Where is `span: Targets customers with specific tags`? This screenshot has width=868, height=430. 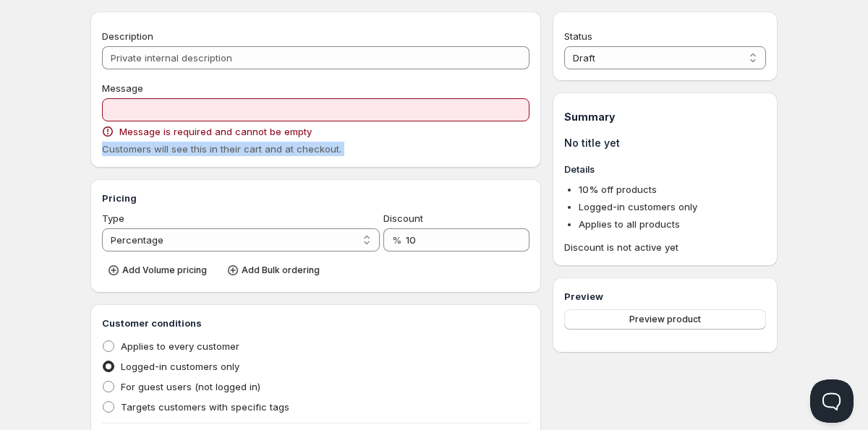
span: Targets customers with specific tags is located at coordinates (205, 407).